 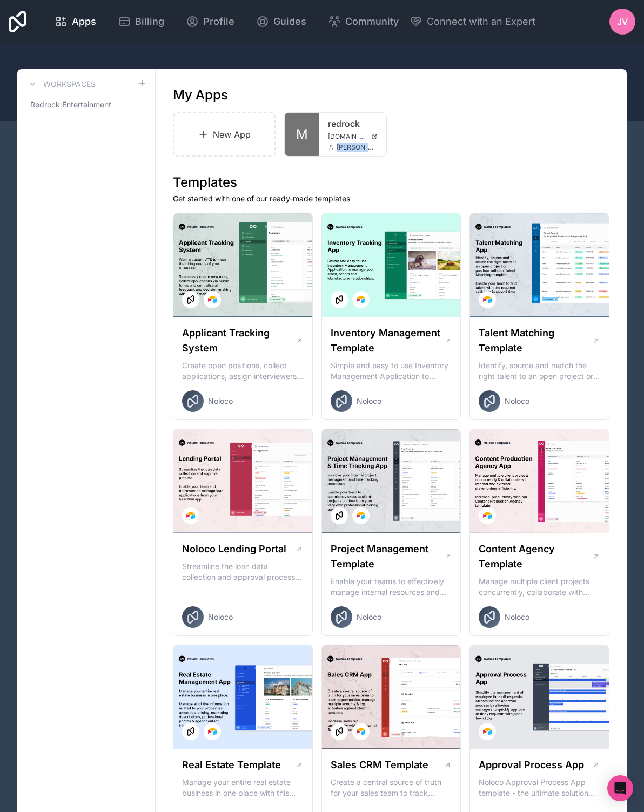 What do you see at coordinates (531, 765) in the screenshot?
I see `h1: Approval Process App` at bounding box center [531, 765].